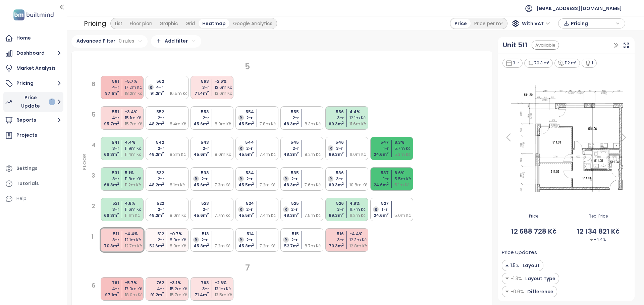 This screenshot has height=305, width=644. Describe the element at coordinates (199, 234) in the screenshot. I see `div: 513` at that location.